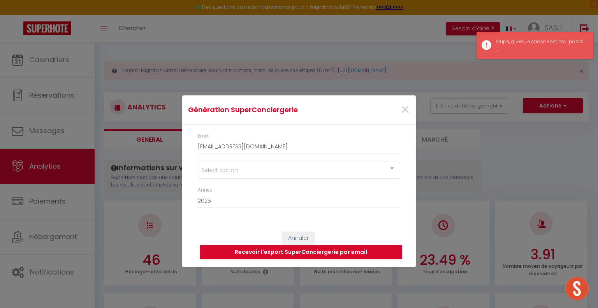 This screenshot has width=598, height=308. Describe the element at coordinates (219, 170) in the screenshot. I see `span: Select option` at that location.